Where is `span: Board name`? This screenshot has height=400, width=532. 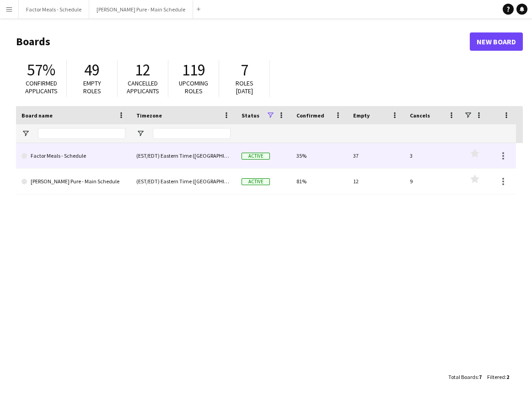
span: Board name is located at coordinates (37, 115).